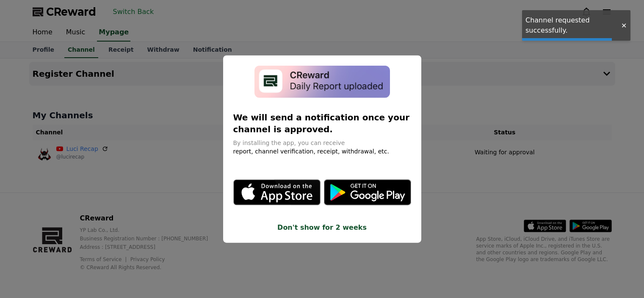 Image resolution: width=644 pixels, height=298 pixels. I want to click on img: app-install-modal, so click(322, 81).